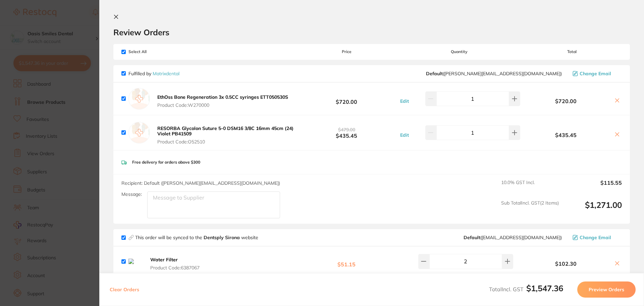  Describe the element at coordinates (530, 187) in the screenshot. I see `span: 10.0 % GST Incl.` at that location.